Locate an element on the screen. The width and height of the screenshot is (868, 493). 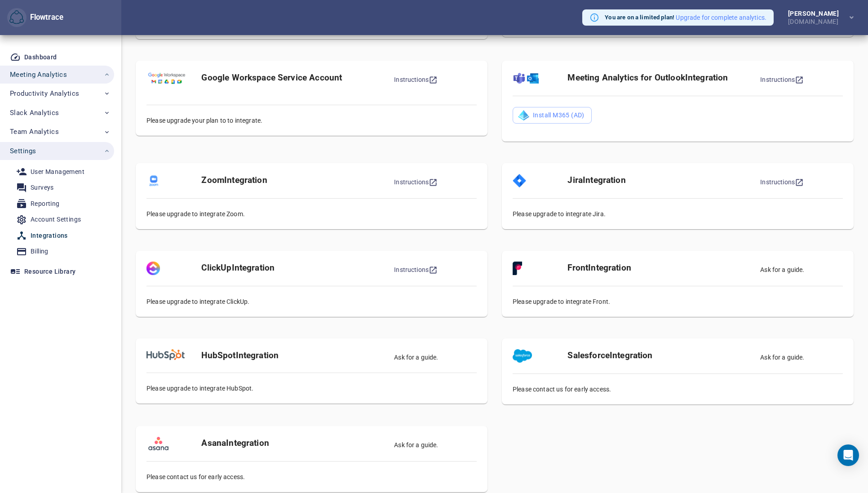
span: Team Analytics is located at coordinates (34, 132).